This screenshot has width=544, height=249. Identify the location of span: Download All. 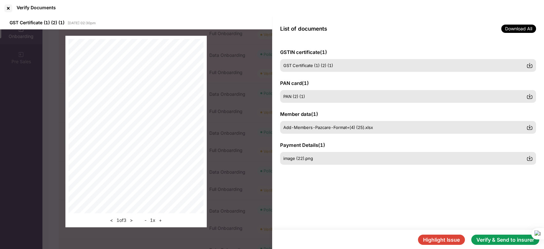
(518, 29).